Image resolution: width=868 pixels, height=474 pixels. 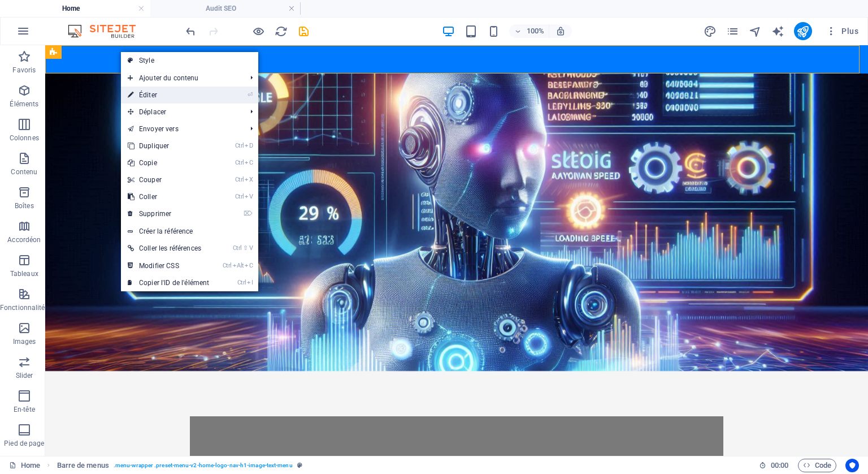 What do you see at coordinates (304, 31) in the screenshot?
I see `button: save` at bounding box center [304, 31].